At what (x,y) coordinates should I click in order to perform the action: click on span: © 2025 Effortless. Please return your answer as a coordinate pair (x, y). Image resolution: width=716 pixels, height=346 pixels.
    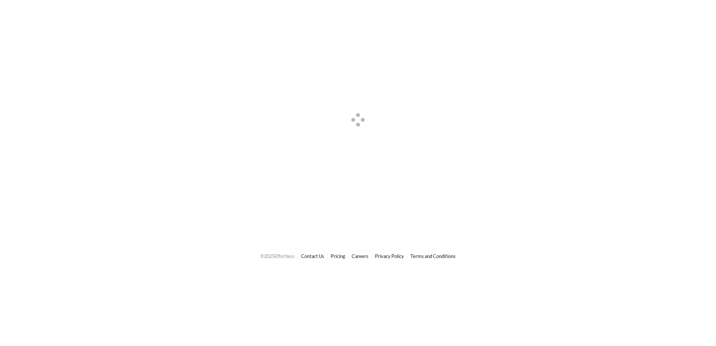
    Looking at the image, I should click on (277, 256).